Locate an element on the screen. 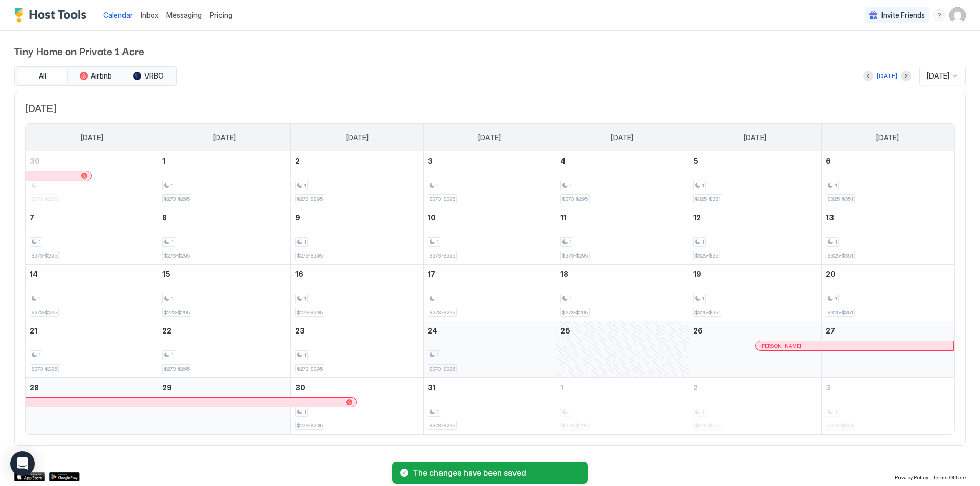 The height and width of the screenshot is (486, 980). a: Sunday is located at coordinates (92, 138).